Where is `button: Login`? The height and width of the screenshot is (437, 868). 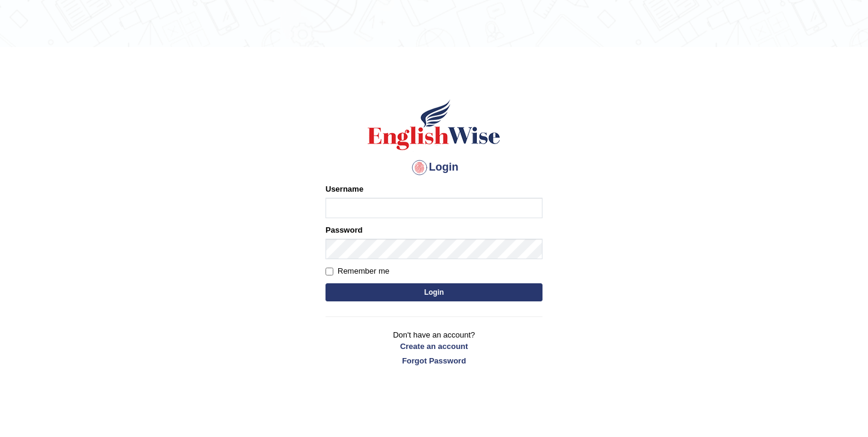 button: Login is located at coordinates (434, 293).